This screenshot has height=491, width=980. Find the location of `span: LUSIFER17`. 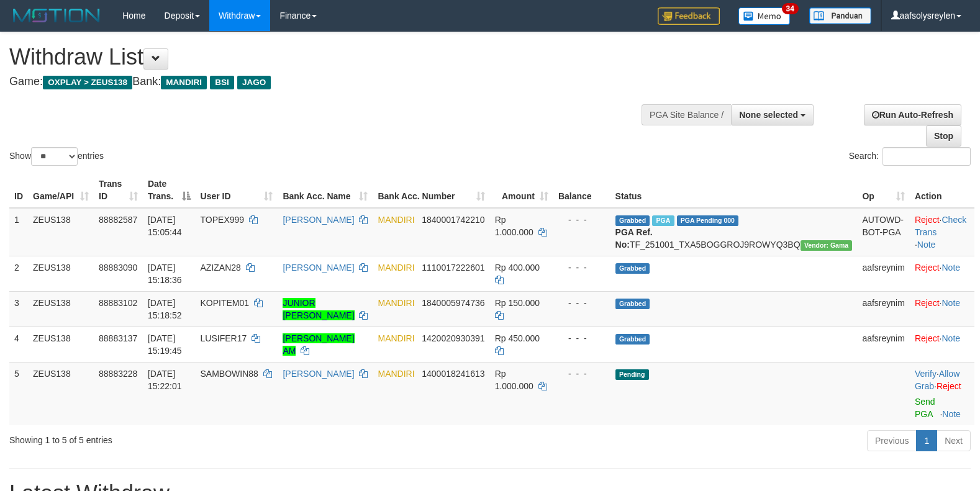

span: LUSIFER17 is located at coordinates (223, 338).